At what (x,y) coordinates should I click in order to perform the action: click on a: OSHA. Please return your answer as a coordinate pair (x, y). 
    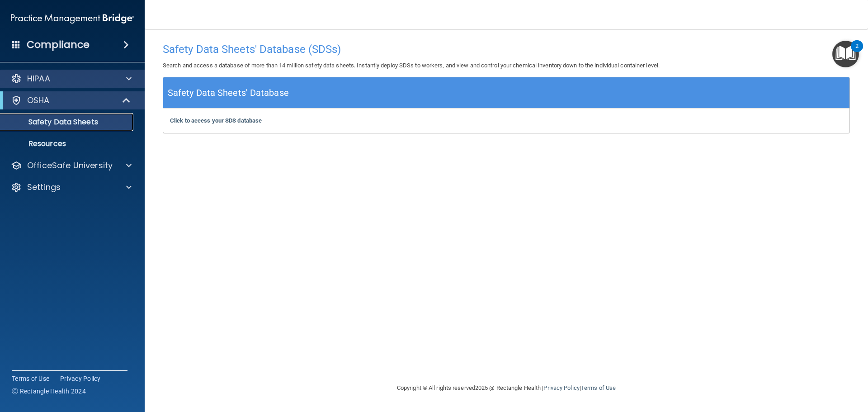
    Looking at the image, I should click on (71, 100).